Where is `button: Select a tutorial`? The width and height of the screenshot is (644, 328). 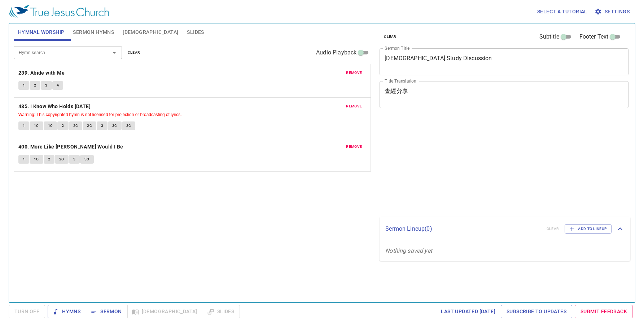
button: Select a tutorial is located at coordinates (562, 11).